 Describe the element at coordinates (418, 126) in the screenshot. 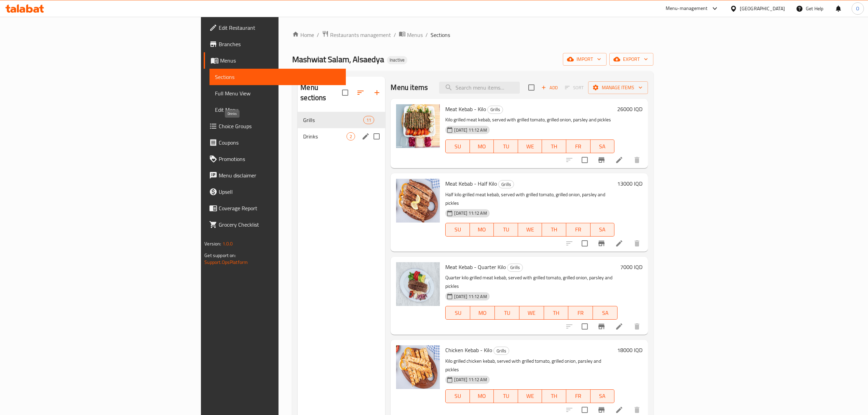

I see `img: Meat Kebab - Kilo` at that location.